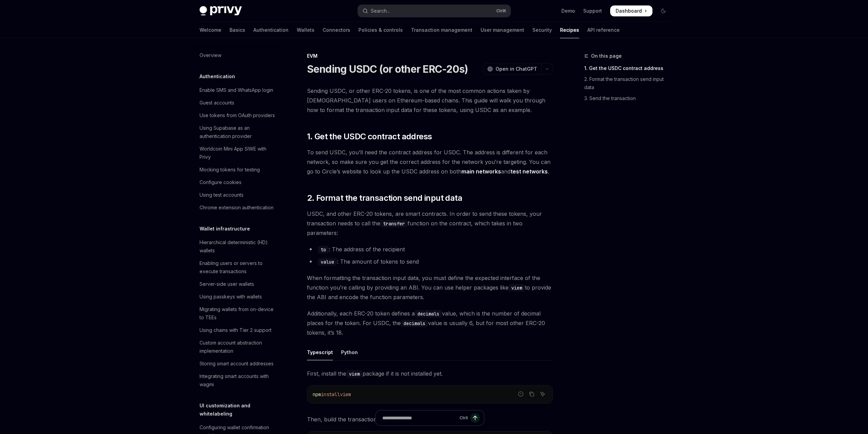 The height and width of the screenshot is (434, 868). Describe the element at coordinates (220, 182) in the screenshot. I see `div: Configure cookies` at that location.